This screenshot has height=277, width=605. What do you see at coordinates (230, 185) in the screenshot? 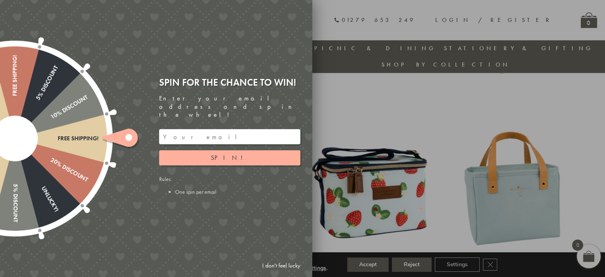
I see `div: Rules:` at bounding box center [230, 185].